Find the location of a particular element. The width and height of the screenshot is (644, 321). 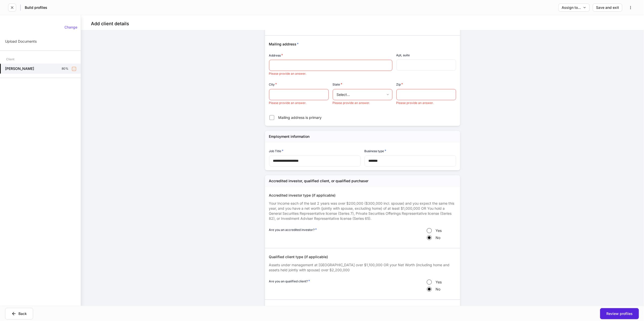

span: Mailing address is primary is located at coordinates (300, 117).